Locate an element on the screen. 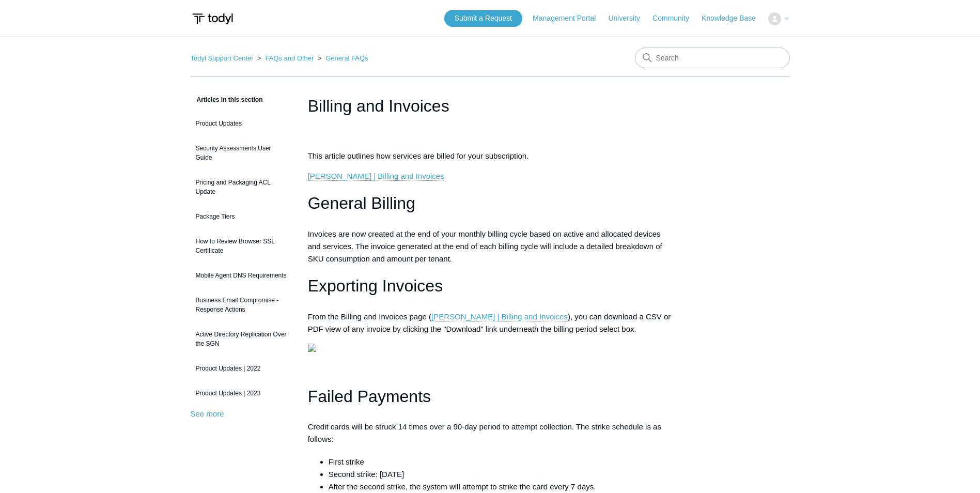  a: University is located at coordinates (629, 18).